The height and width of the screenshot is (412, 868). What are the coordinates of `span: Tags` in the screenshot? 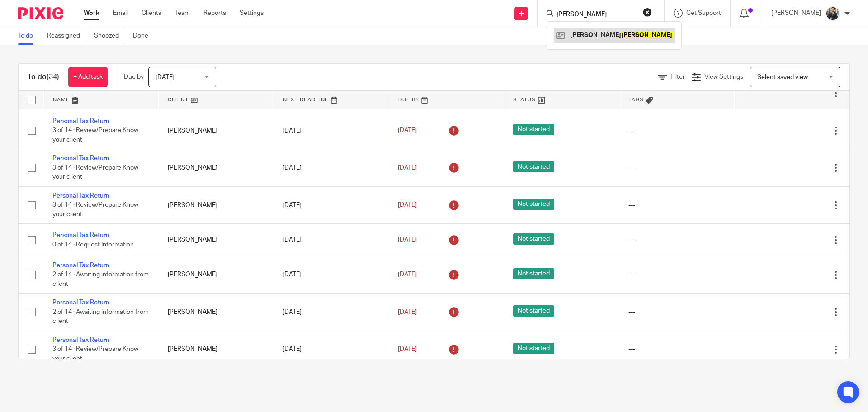 It's located at (636, 99).